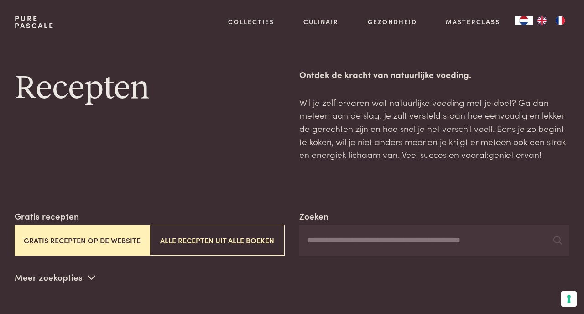 The image size is (584, 314). Describe the element at coordinates (251, 21) in the screenshot. I see `a: Collecties` at that location.